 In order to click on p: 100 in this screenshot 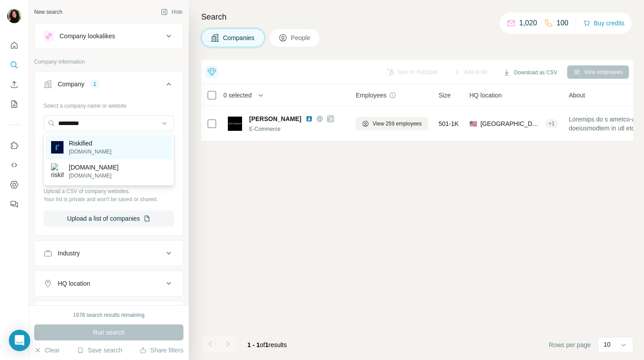, I will do `click(562, 23)`.